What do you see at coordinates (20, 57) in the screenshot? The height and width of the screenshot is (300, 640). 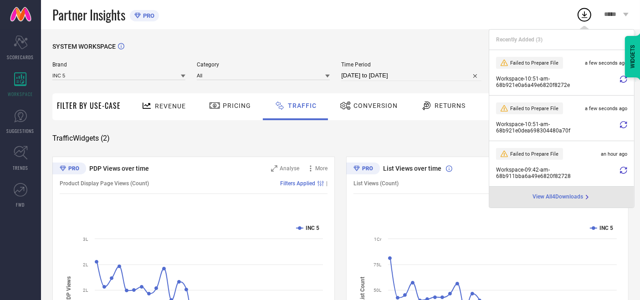 I see `span: SCORECARDS` at bounding box center [20, 57].